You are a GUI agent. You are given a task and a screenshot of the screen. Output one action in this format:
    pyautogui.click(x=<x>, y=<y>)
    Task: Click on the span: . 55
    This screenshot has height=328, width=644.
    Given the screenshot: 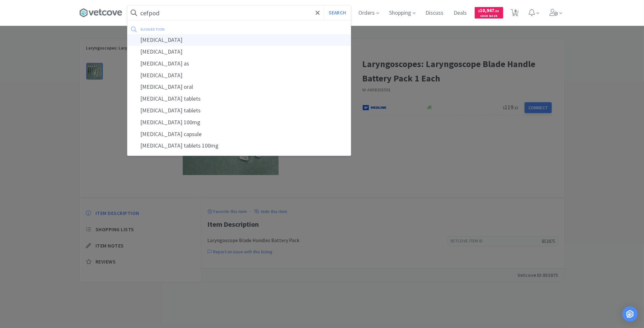 What is the action you would take?
    pyautogui.click(x=497, y=11)
    